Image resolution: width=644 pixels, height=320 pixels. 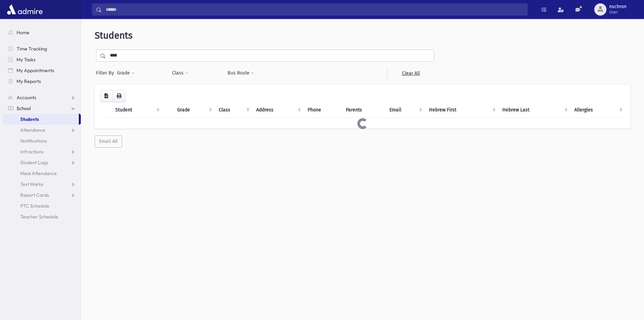 What do you see at coordinates (363, 110) in the screenshot?
I see `th: Parents` at bounding box center [363, 110].